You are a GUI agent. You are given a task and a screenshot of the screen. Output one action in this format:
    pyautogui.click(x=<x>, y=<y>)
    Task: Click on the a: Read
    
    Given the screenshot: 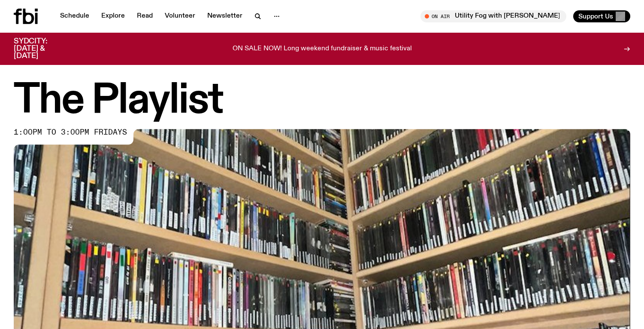 What is the action you would take?
    pyautogui.click(x=145, y=16)
    